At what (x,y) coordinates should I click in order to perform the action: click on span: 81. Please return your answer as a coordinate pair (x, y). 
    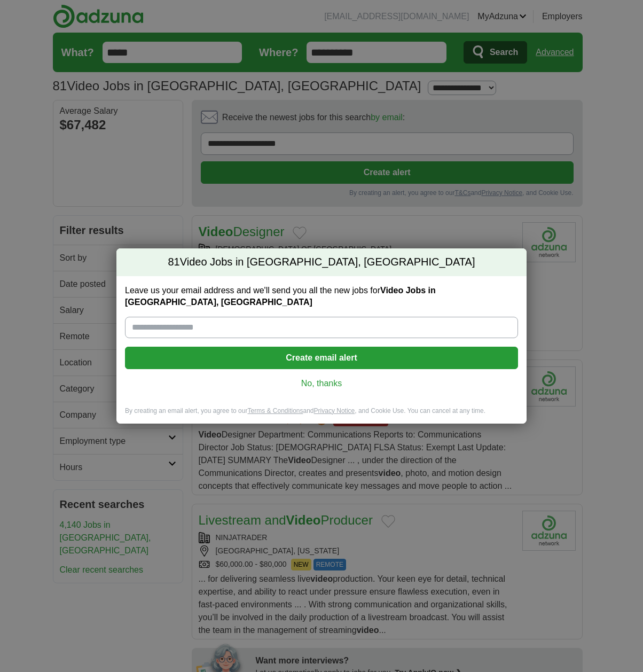
    Looking at the image, I should click on (173, 262).